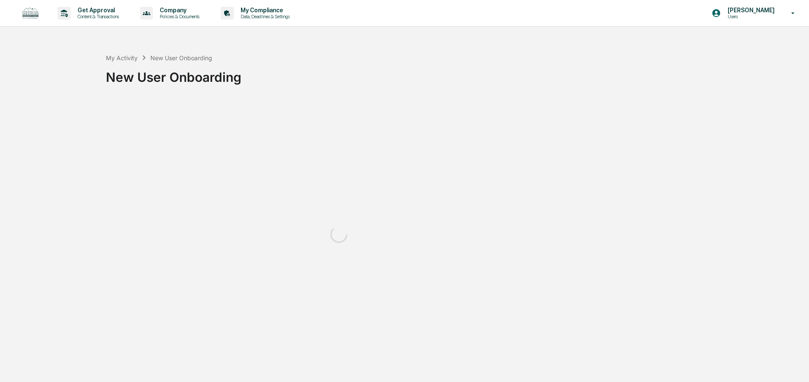 The height and width of the screenshot is (382, 809). What do you see at coordinates (264, 17) in the screenshot?
I see `p: Data, Deadlines & Settings` at bounding box center [264, 17].